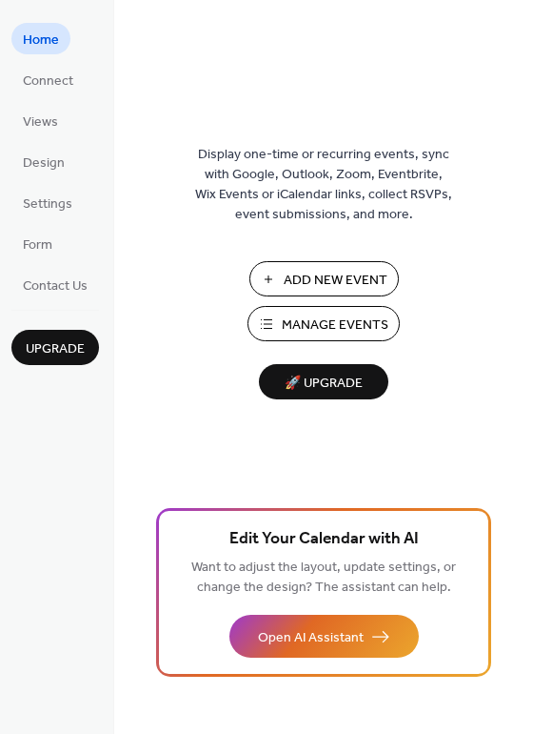 This screenshot has width=533, height=734. Describe the element at coordinates (40, 120) in the screenshot. I see `a: Views` at that location.